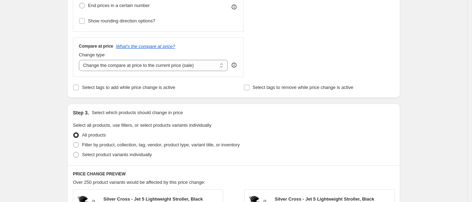 This screenshot has width=472, height=202. What do you see at coordinates (81, 113) in the screenshot?
I see `h2: Step 3.` at bounding box center [81, 113].